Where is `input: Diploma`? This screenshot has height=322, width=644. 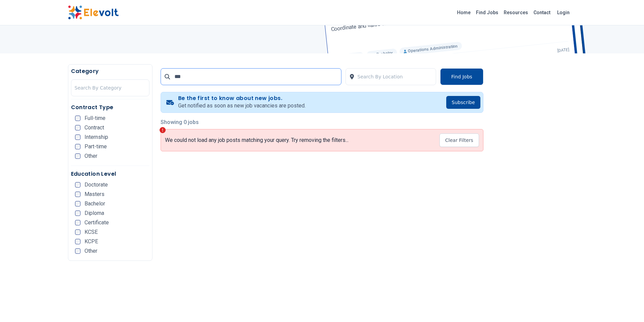 input: Diploma is located at coordinates (78, 213).